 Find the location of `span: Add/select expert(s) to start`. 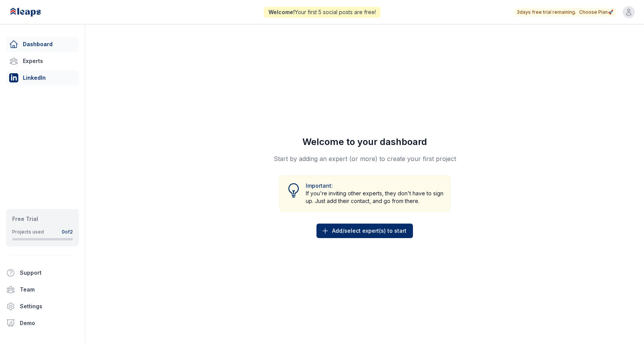

span: Add/select expert(s) to start is located at coordinates (369, 231).